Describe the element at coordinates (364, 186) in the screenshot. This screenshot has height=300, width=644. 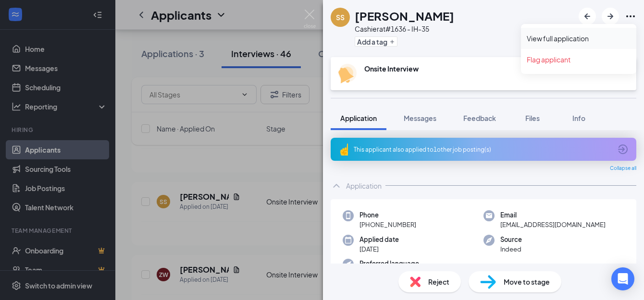
I see `div: Application` at that location.